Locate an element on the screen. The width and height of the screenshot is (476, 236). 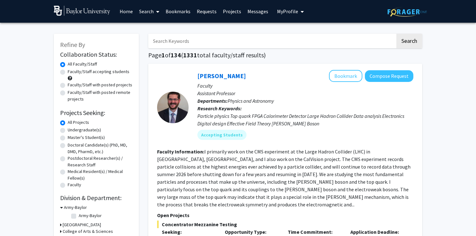
p: Opportunity Type: is located at coordinates (252, 232).